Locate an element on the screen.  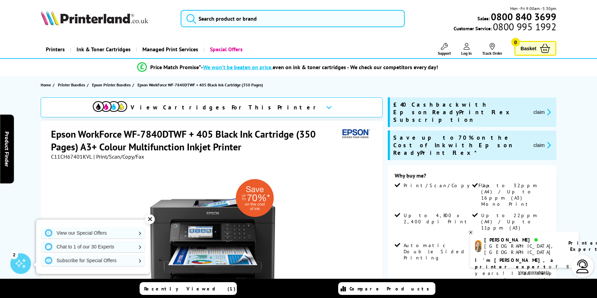
span: Up to 22ppm (A4) / Up to 11ppm (A3) Colour Print is located at coordinates (514, 225).